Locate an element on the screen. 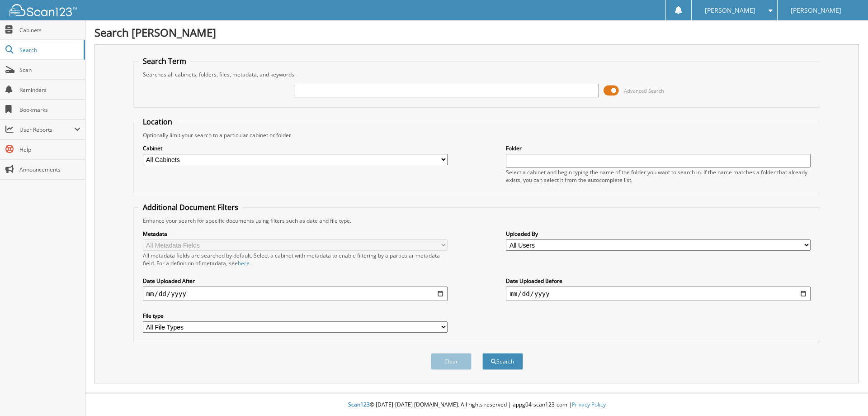  span: Reminders is located at coordinates (50, 89).